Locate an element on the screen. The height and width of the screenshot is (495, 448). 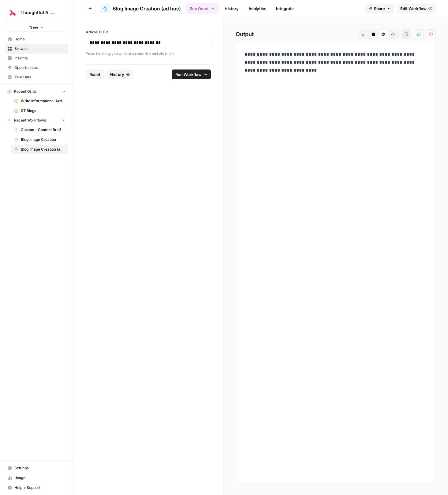
label: Article TLDR is located at coordinates (148, 32).